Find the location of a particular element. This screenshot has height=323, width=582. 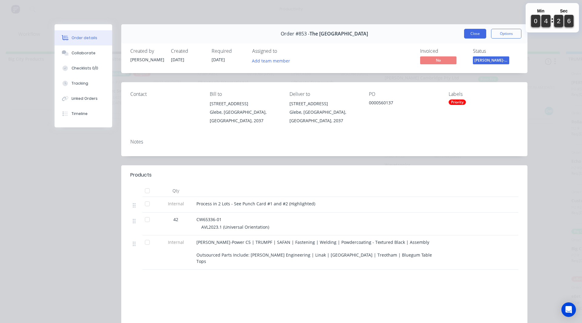

button: Close is located at coordinates (475, 34).